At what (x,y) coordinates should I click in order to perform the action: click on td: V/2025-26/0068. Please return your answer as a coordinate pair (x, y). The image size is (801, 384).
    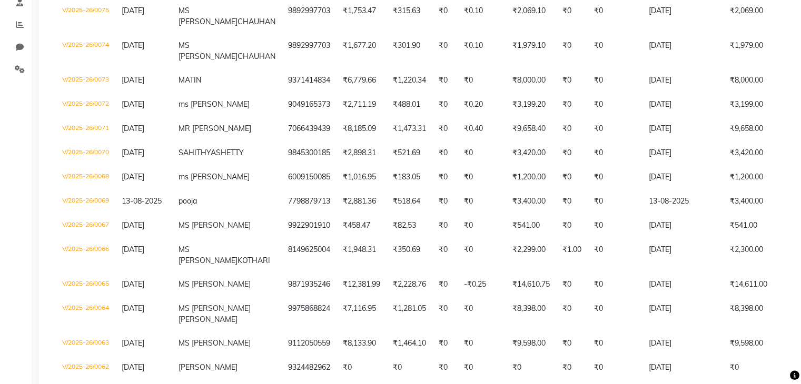
    Looking at the image, I should click on (85, 177).